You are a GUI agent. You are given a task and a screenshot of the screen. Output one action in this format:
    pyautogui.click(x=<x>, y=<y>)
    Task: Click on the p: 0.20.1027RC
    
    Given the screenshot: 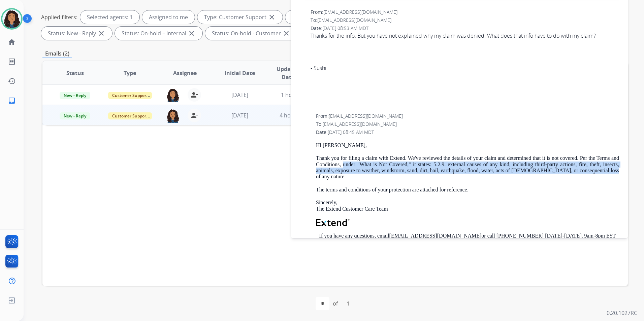 What is the action you would take?
    pyautogui.click(x=622, y=313)
    